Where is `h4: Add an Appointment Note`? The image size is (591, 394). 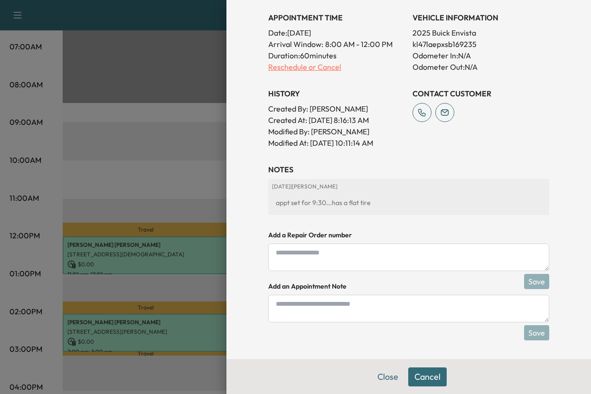 h4: Add an Appointment Note is located at coordinates (409, 286).